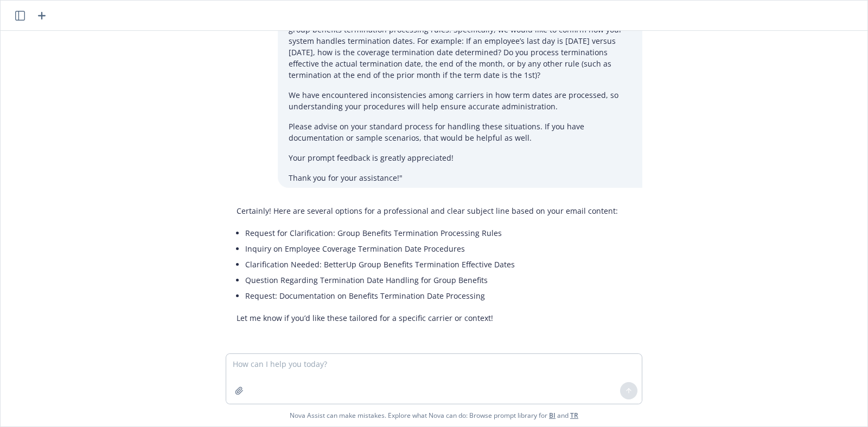  I want to click on li: Request: Documentation on Benefits Termination Date Processing, so click(431, 295).